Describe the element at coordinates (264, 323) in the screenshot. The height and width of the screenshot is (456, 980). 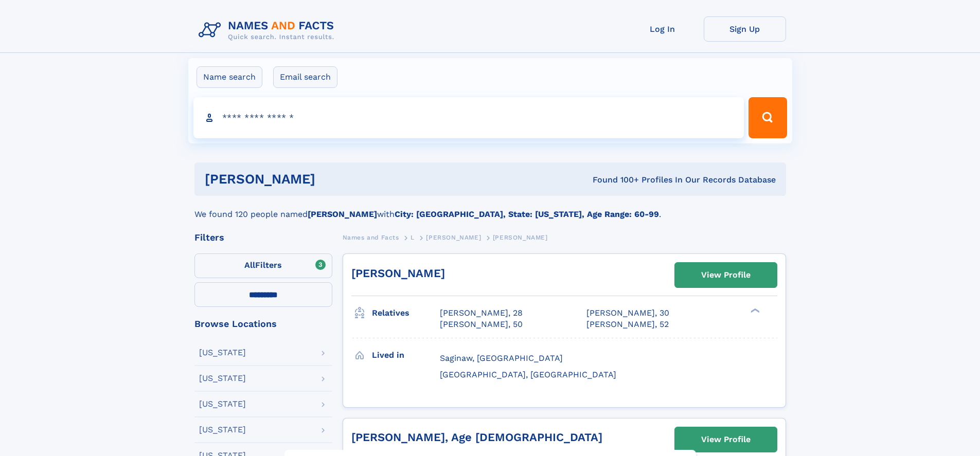
I see `div: Browse Locations` at that location.